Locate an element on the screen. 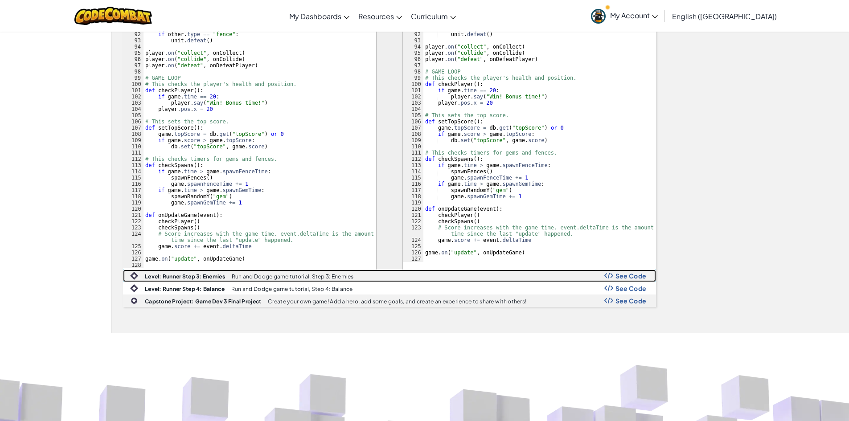 Image resolution: width=849 pixels, height=421 pixels. a: Resources is located at coordinates (380, 16).